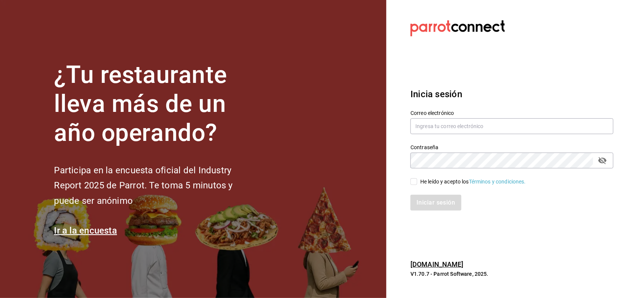  What do you see at coordinates (512, 94) in the screenshot?
I see `h3: Inicia sesión` at bounding box center [512, 94].